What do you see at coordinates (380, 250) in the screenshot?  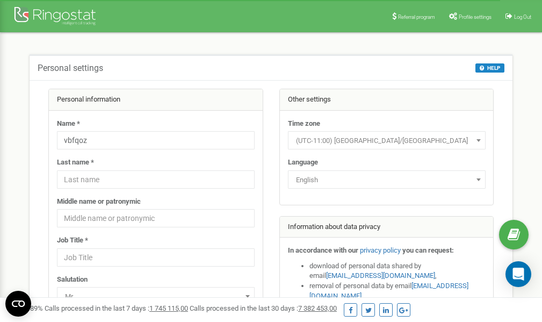 I see `a: privacy policy` at bounding box center [380, 250].